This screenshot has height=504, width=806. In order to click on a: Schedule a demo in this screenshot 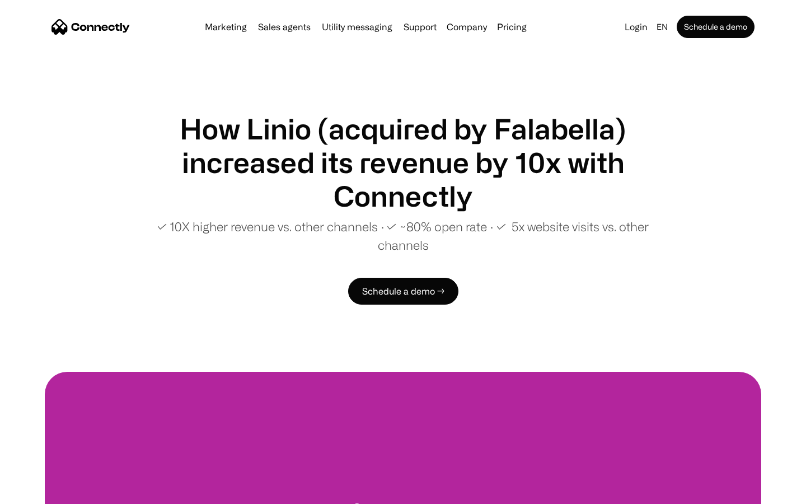, I will do `click(715, 27)`.